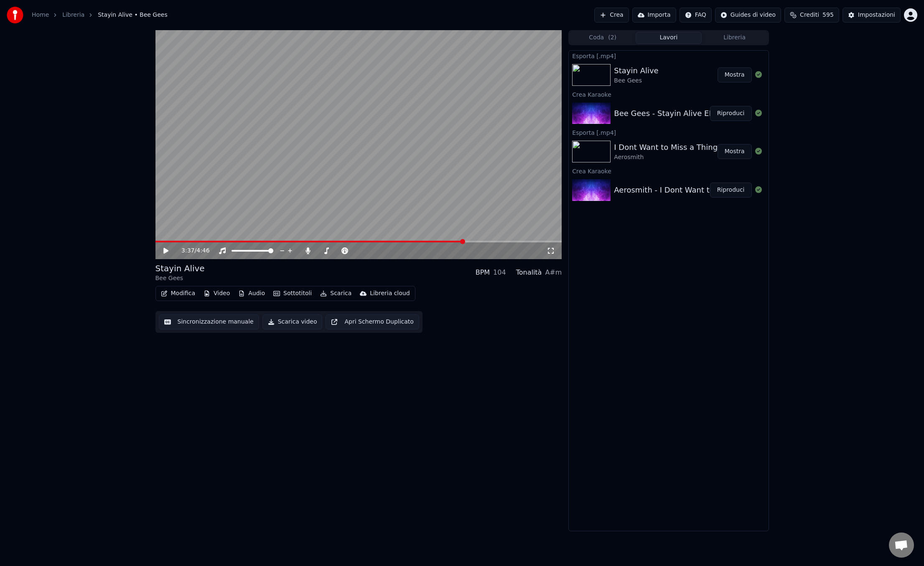  I want to click on button: Lavori, so click(669, 38).